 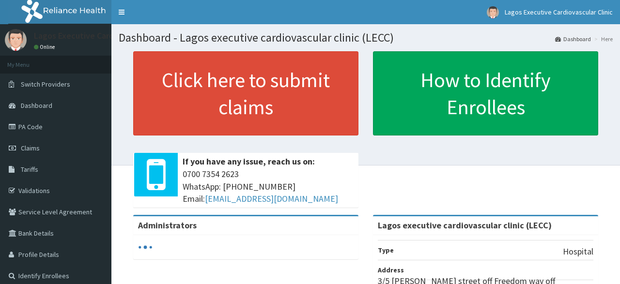 I want to click on span: Tariffs, so click(x=30, y=169).